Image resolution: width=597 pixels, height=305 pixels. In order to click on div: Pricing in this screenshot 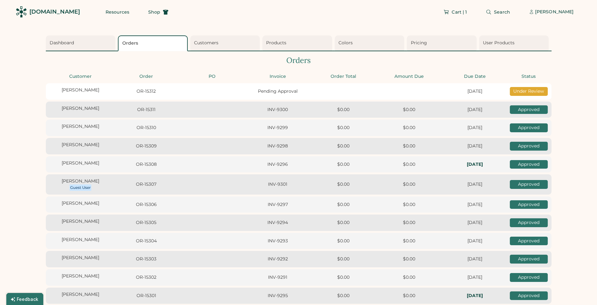, I will do `click(442, 43)`.